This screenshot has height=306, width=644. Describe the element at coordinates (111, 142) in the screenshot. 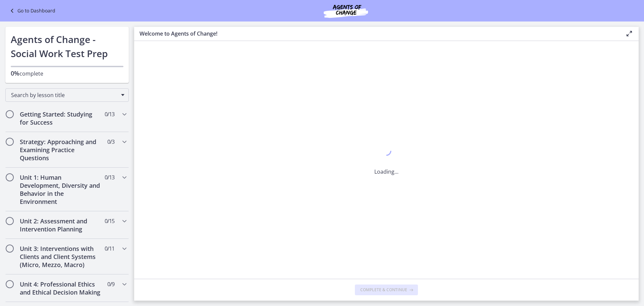

I see `span: 0 / 3` at that location.